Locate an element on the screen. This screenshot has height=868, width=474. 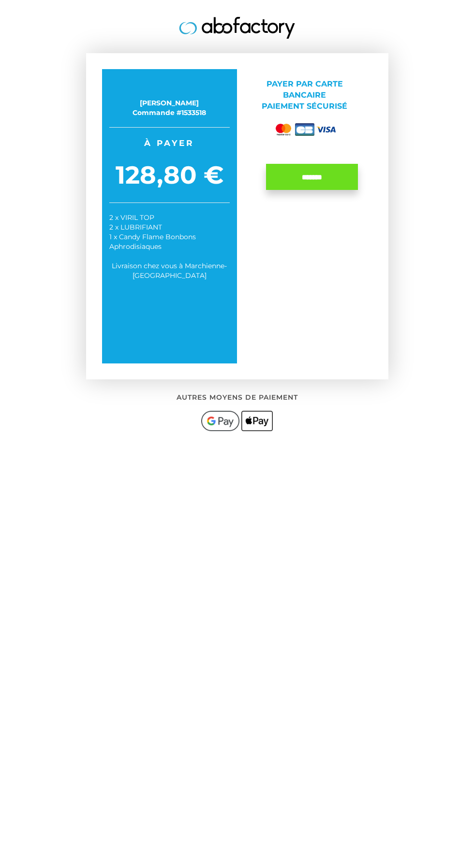
span: 128,80 € is located at coordinates (170, 175).